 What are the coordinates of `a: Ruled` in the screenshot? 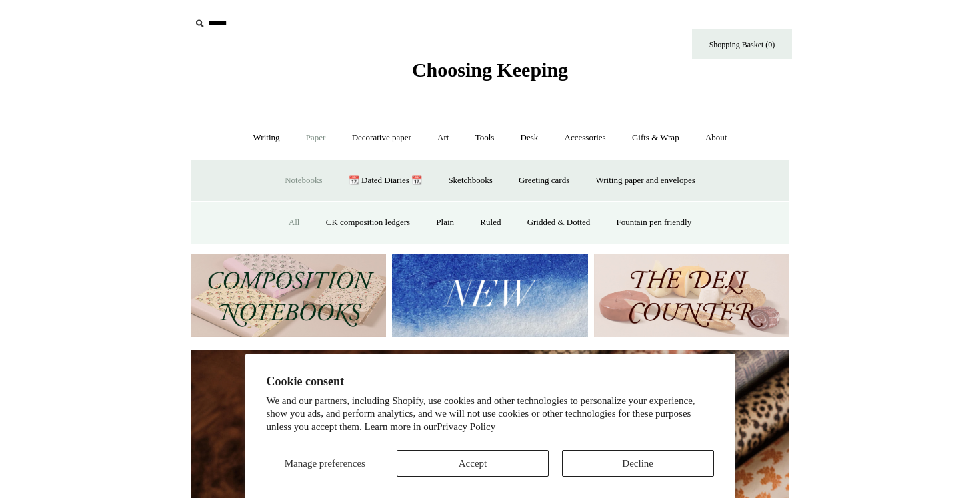 It's located at (490, 222).